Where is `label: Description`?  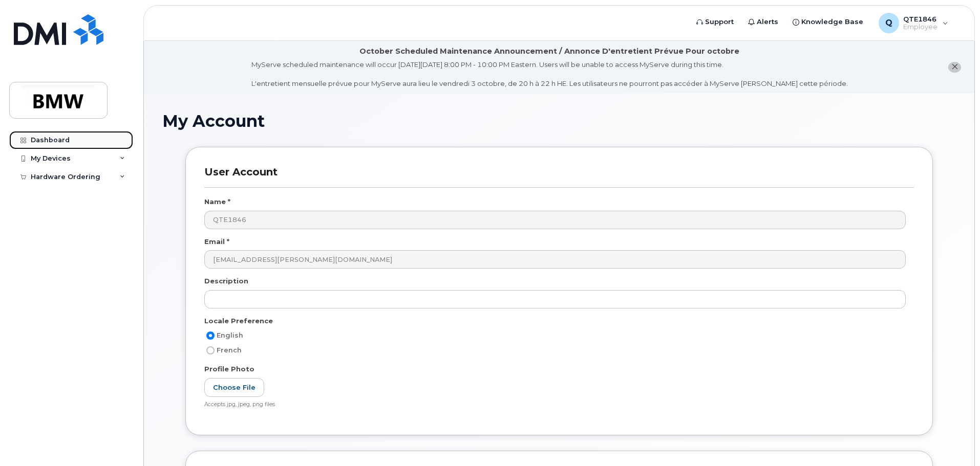
label: Description is located at coordinates (227, 281).